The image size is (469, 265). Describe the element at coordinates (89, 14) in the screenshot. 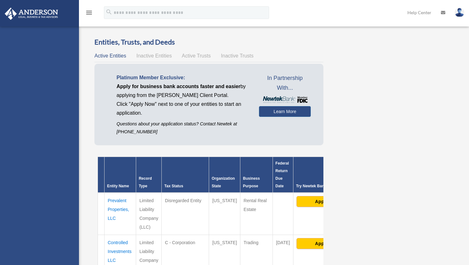

I see `a: menu` at that location.